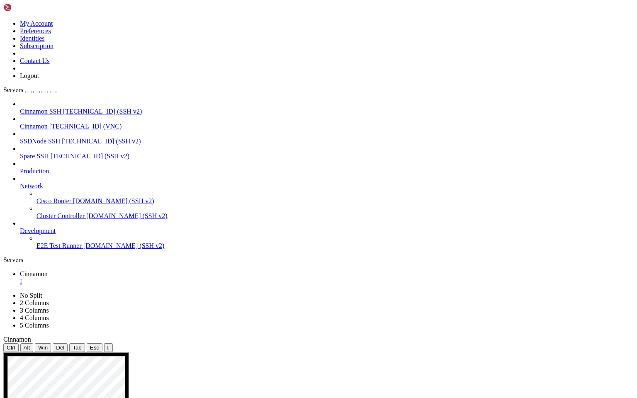 The image size is (637, 398). What do you see at coordinates (34, 325) in the screenshot?
I see `a: 5 Columns` at bounding box center [34, 325].